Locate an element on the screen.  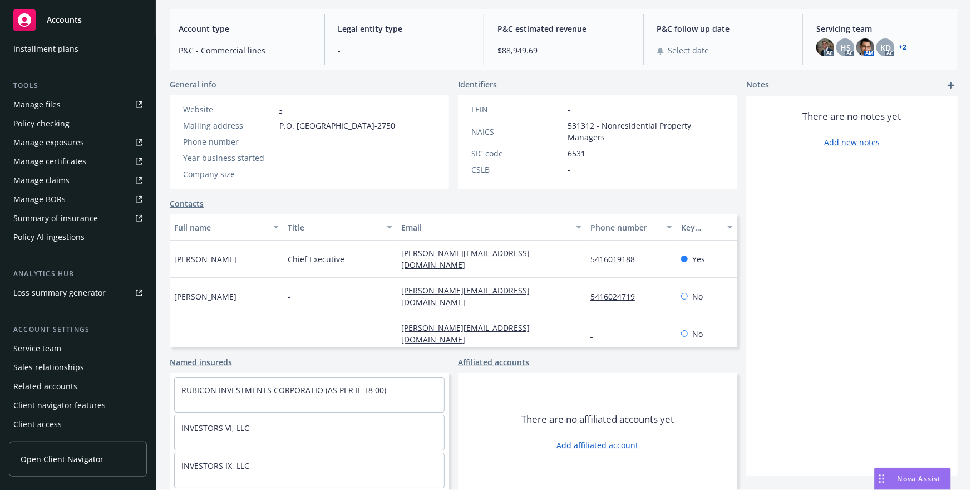
span: HS is located at coordinates (845, 47).